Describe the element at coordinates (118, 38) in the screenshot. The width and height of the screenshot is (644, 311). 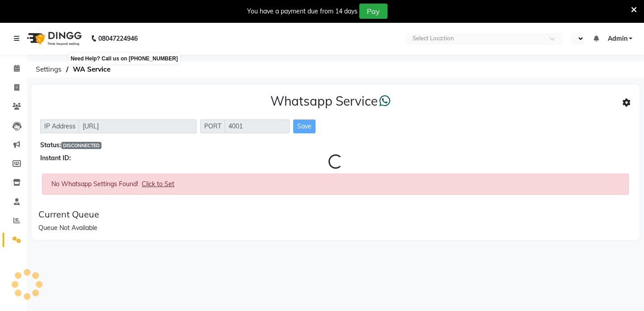
I see `b: 08047224946` at that location.